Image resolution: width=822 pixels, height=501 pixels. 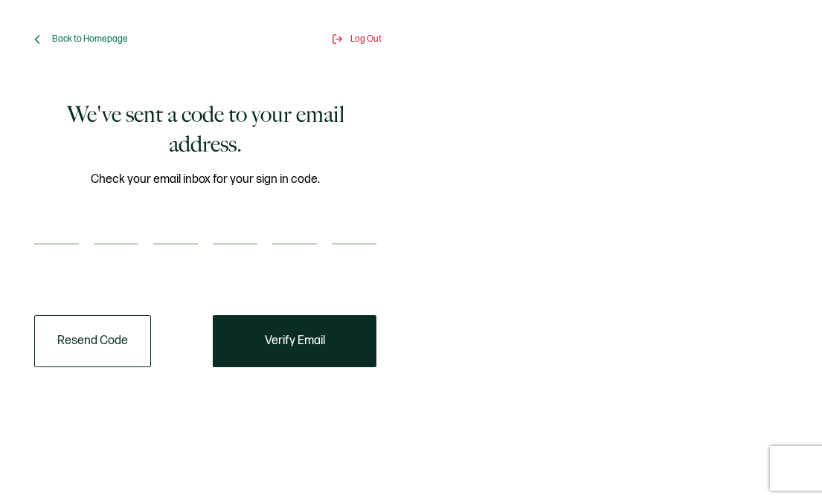 I want to click on h1: We've sent a code to your email address., so click(x=205, y=129).